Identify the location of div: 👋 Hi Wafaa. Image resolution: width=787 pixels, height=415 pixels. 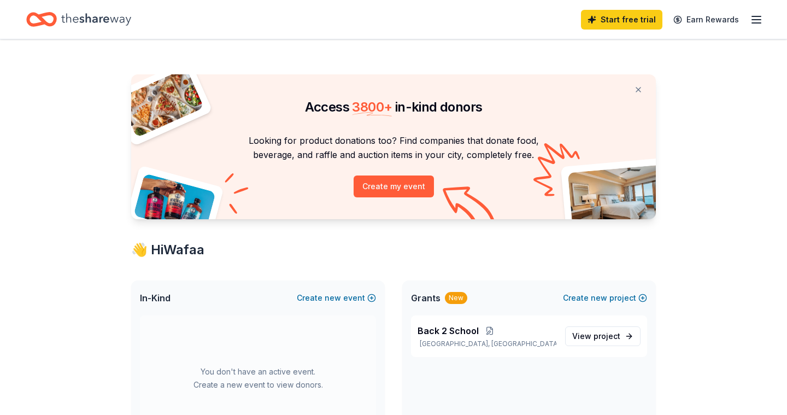
(394, 250).